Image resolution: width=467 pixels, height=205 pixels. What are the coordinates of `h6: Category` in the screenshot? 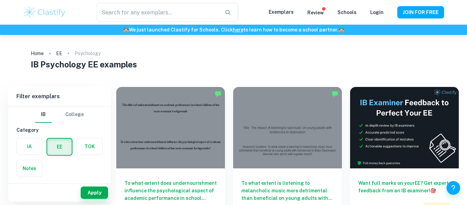 It's located at (60, 130).